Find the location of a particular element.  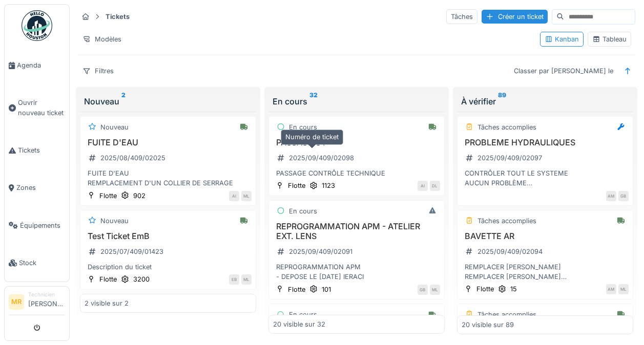

div: FUITE D'EAU REMPLACEMENT D'UN COLLIER DE SERRAGE is located at coordinates (168, 179).